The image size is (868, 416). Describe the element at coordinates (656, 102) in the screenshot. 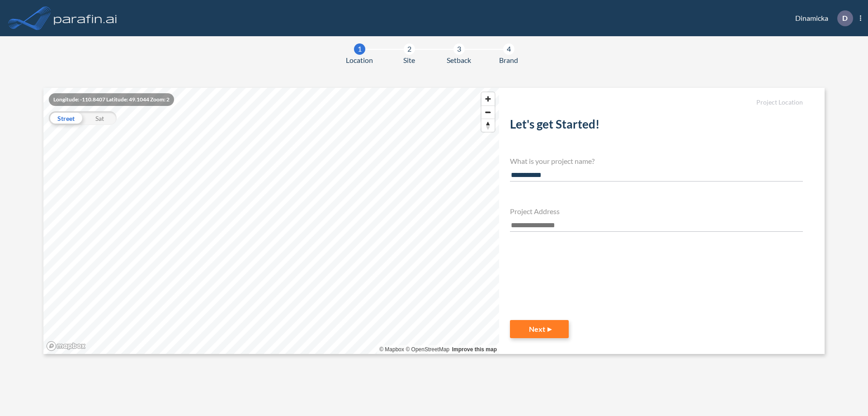

I see `h5: Project Location` at that location.